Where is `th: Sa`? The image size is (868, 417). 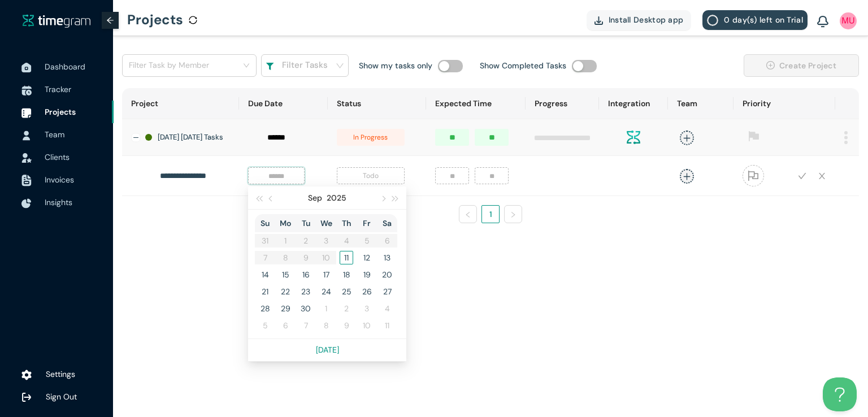 th: Sa is located at coordinates (387, 223).